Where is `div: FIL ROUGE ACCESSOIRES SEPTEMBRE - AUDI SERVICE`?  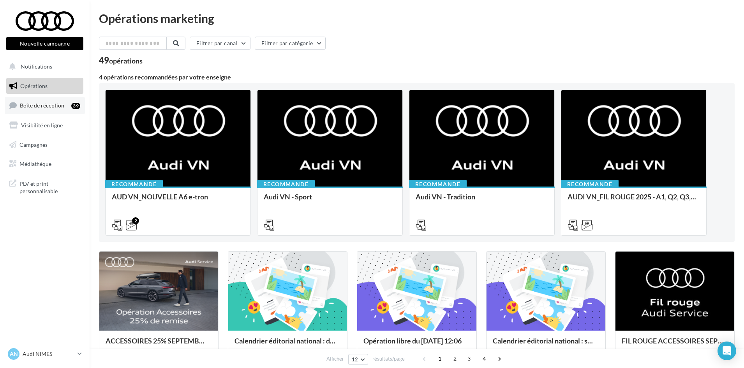
div: FIL ROUGE ACCESSOIRES SEPTEMBRE - AUDI SERVICE is located at coordinates (675, 345).